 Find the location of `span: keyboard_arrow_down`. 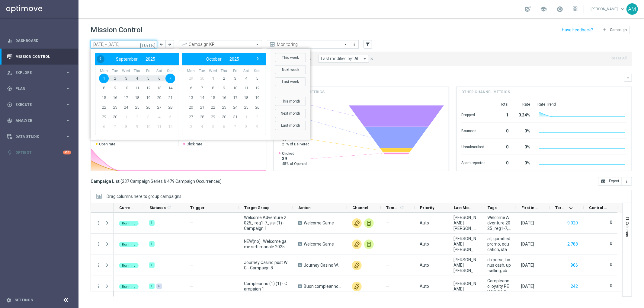

span: keyboard_arrow_down is located at coordinates (622, 9).